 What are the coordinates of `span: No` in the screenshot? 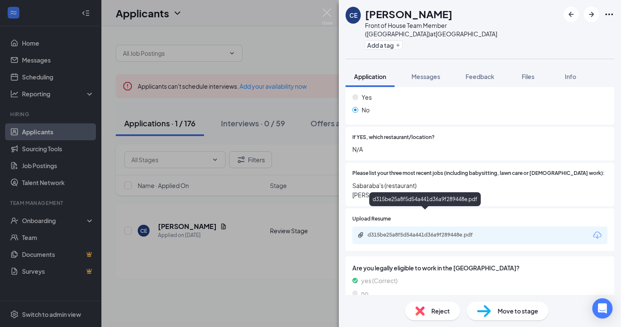 It's located at (366, 110).